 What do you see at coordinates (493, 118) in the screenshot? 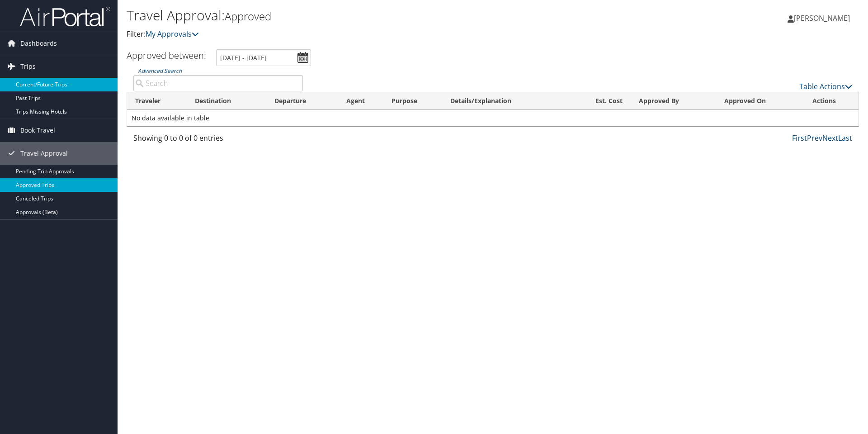
I see `td: No data available in table` at bounding box center [493, 118].